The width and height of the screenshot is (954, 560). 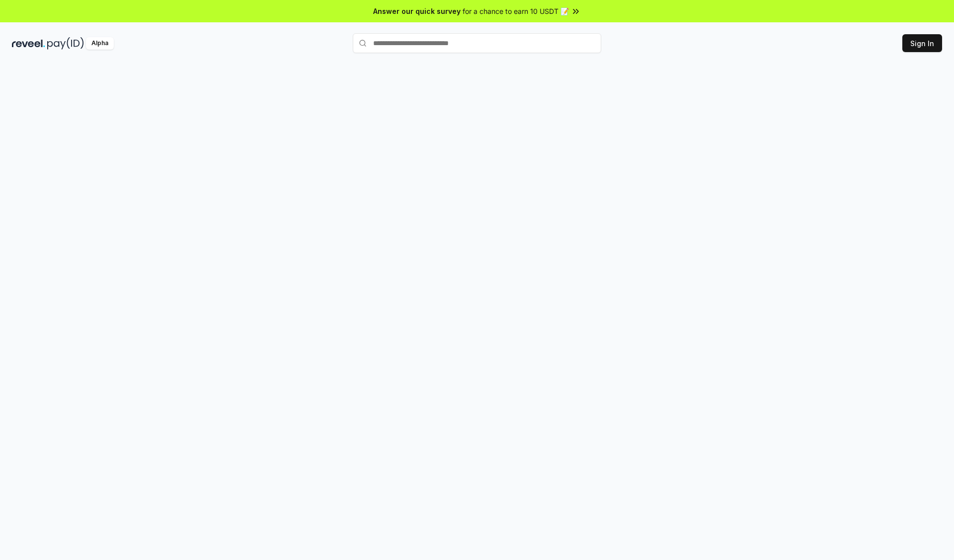 What do you see at coordinates (922, 43) in the screenshot?
I see `button: Sign In` at bounding box center [922, 43].